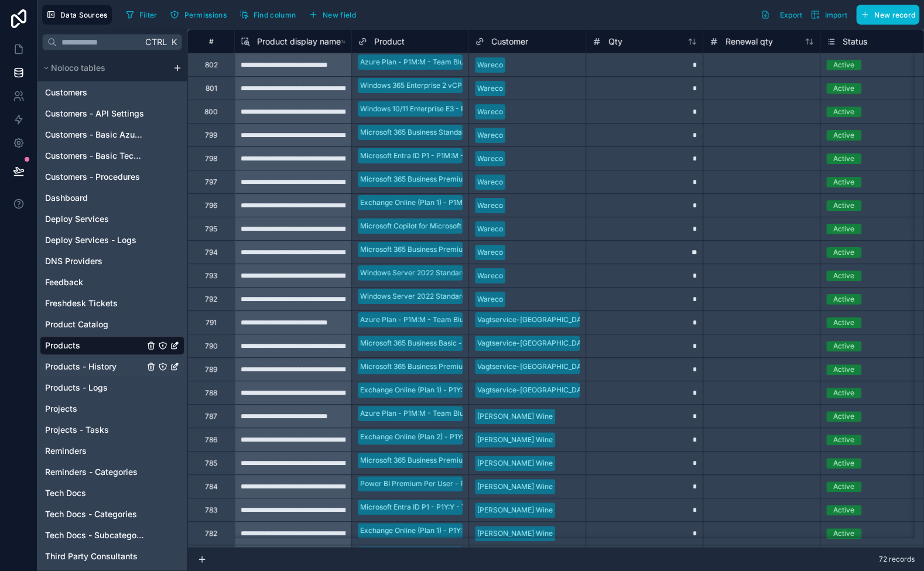  What do you see at coordinates (141, 15) in the screenshot?
I see `button: Filter` at bounding box center [141, 15].